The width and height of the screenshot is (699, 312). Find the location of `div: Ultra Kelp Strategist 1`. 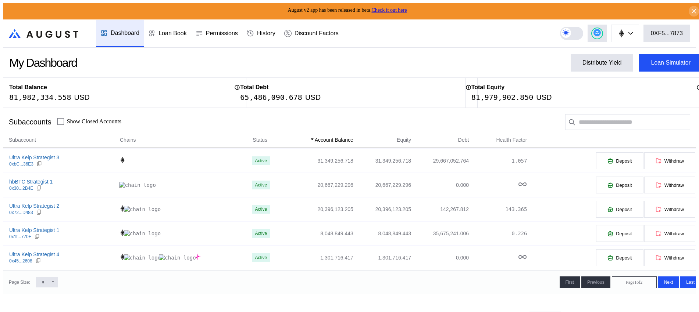

div: Ultra Kelp Strategist 1 is located at coordinates (34, 230).